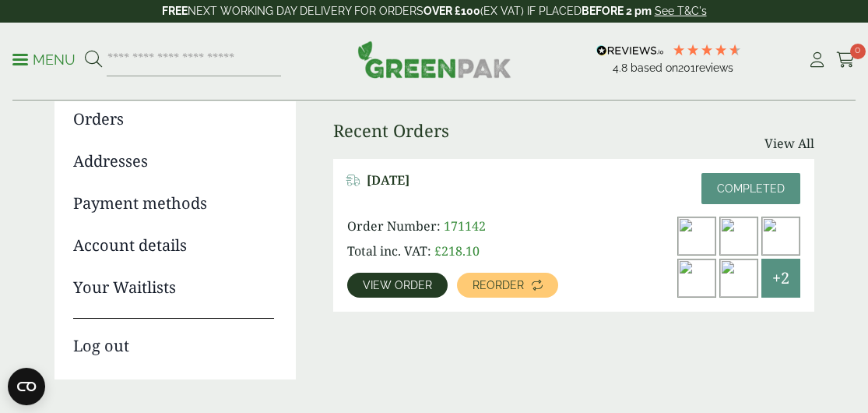  I want to click on h3: Recent Orders, so click(391, 130).